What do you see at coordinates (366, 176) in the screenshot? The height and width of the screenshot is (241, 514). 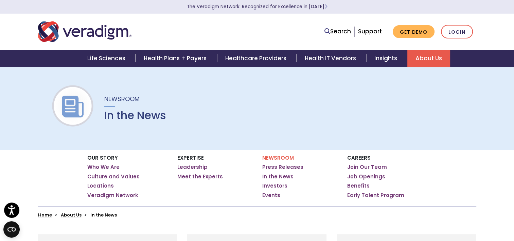 I see `a: Job Openings` at bounding box center [366, 176].